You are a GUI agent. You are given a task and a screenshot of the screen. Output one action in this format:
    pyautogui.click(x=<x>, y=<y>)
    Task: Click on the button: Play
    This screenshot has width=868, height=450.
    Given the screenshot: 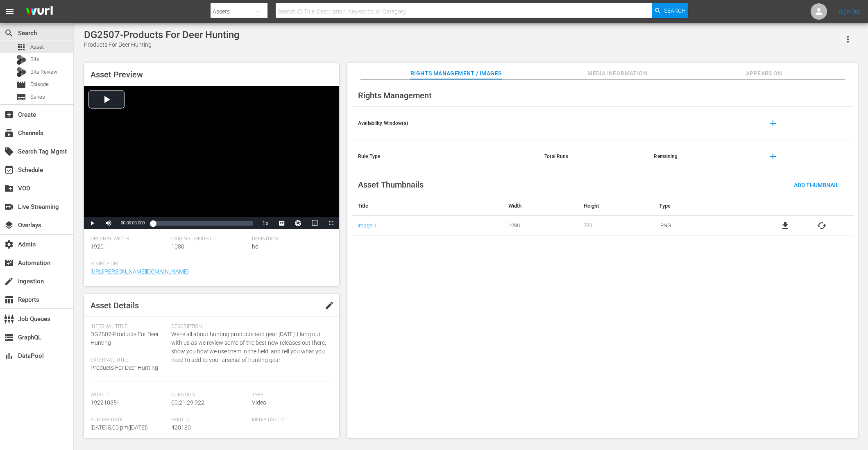 What is the action you would take?
    pyautogui.click(x=92, y=223)
    